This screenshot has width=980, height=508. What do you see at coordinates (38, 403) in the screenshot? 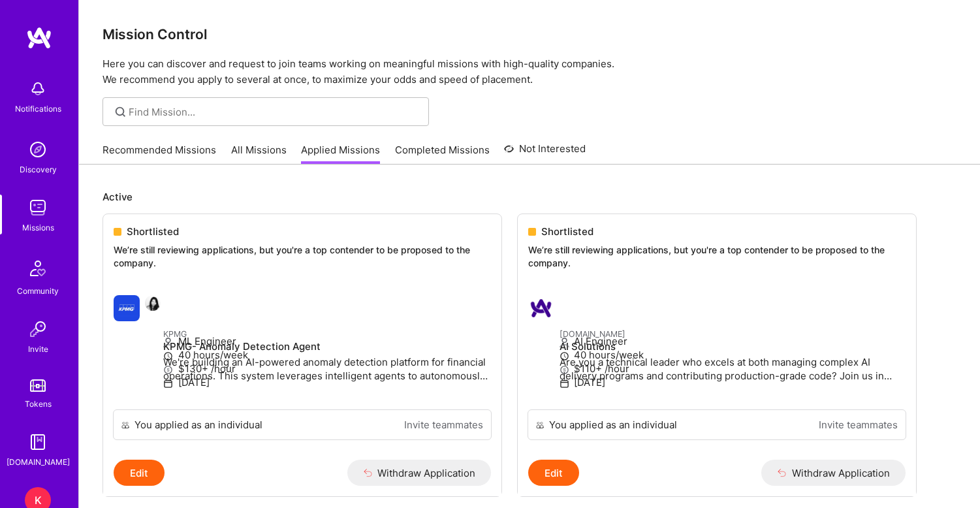
I see `div: Tokens` at bounding box center [38, 403].